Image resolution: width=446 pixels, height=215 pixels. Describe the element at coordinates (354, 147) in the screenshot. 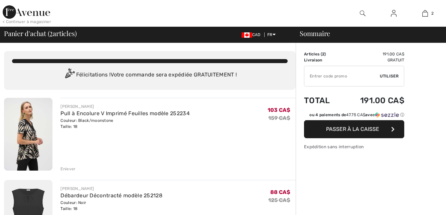

I see `div: Expédition sans interruption` at that location.